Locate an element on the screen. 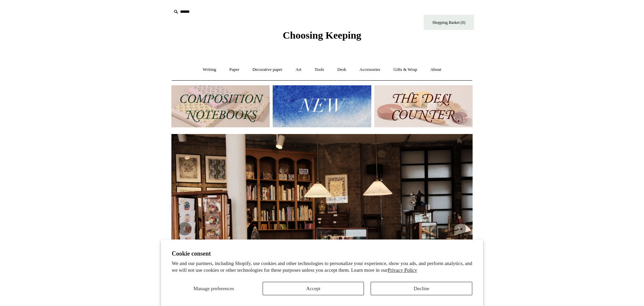 This screenshot has height=306, width=644. button: Accept is located at coordinates (313, 288).